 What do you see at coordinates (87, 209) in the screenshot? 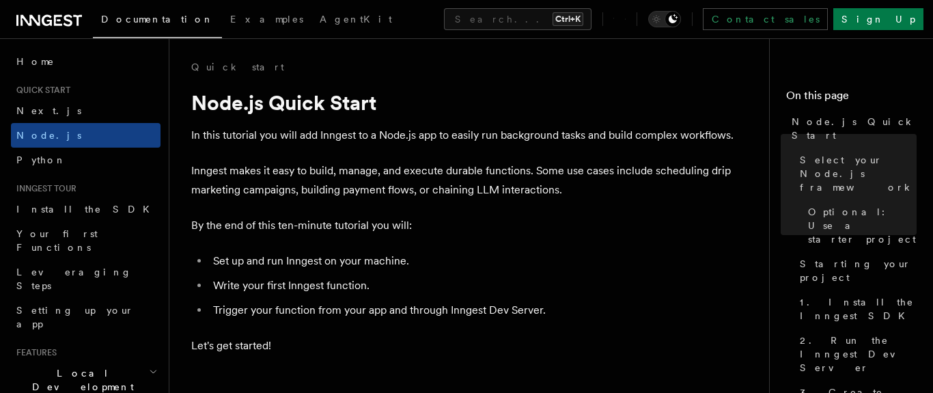
I see `span: Install the SDK` at bounding box center [87, 209].